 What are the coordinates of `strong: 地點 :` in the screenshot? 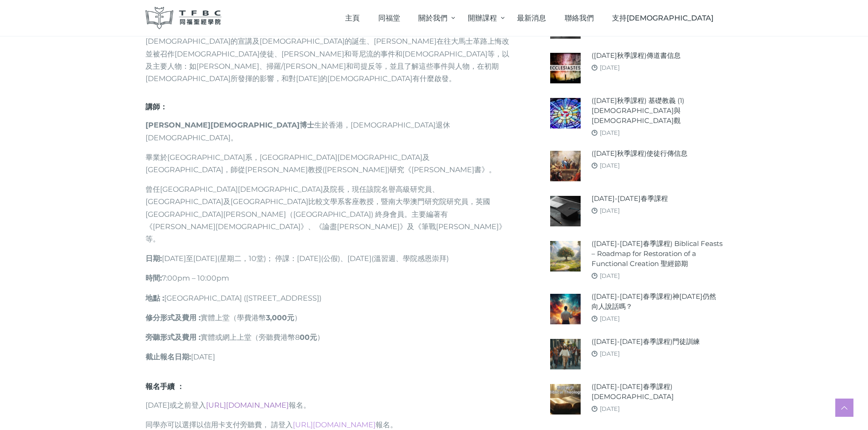 It's located at (154, 297).